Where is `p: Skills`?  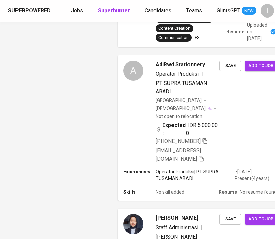
p: Skills is located at coordinates (139, 192).